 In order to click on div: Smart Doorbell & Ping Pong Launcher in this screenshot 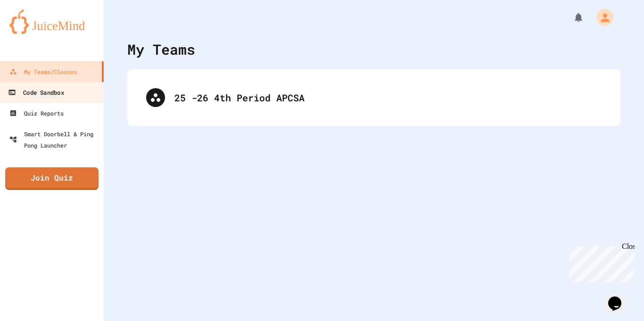, I will do `click(55, 140)`.